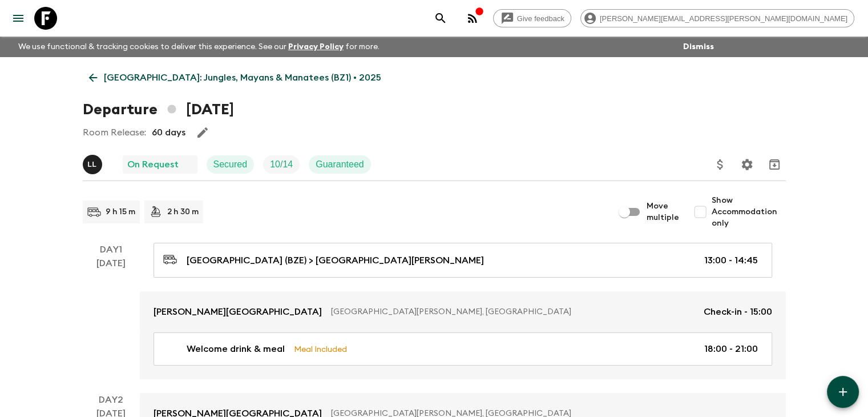 This screenshot has height=417, width=868. Describe the element at coordinates (440, 18) in the screenshot. I see `button: search adventures` at that location.